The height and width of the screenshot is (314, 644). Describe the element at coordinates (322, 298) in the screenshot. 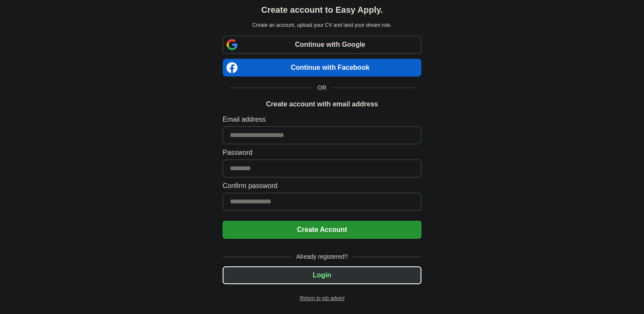

I see `p: Return to job advert` at that location.